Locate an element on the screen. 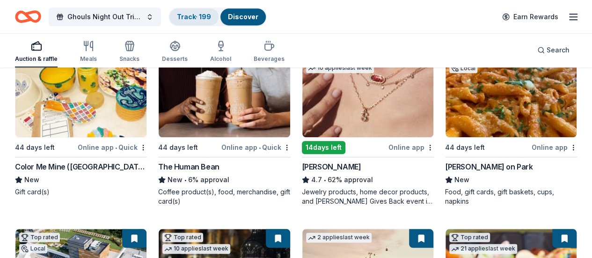 The width and height of the screenshot is (592, 258). img: Image for The Human Bean is located at coordinates (224, 93).